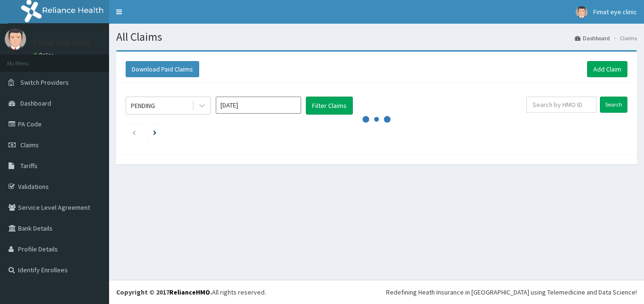 The image size is (644, 304). I want to click on button: Download Paid Claims, so click(163, 69).